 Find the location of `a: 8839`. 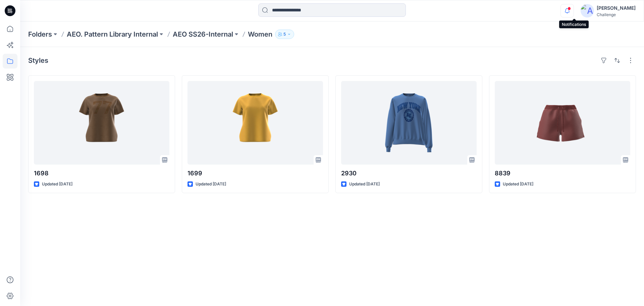

a: 8839 is located at coordinates (563, 123).